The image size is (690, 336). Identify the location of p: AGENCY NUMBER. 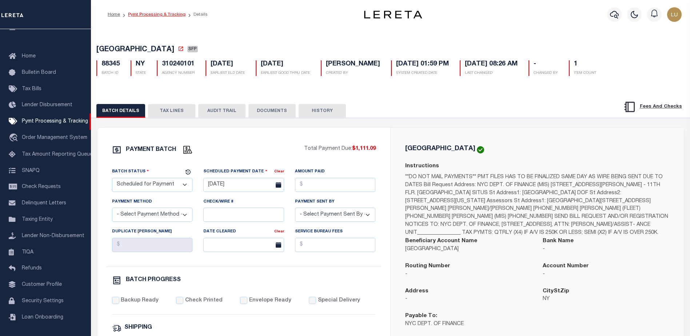
(178, 73).